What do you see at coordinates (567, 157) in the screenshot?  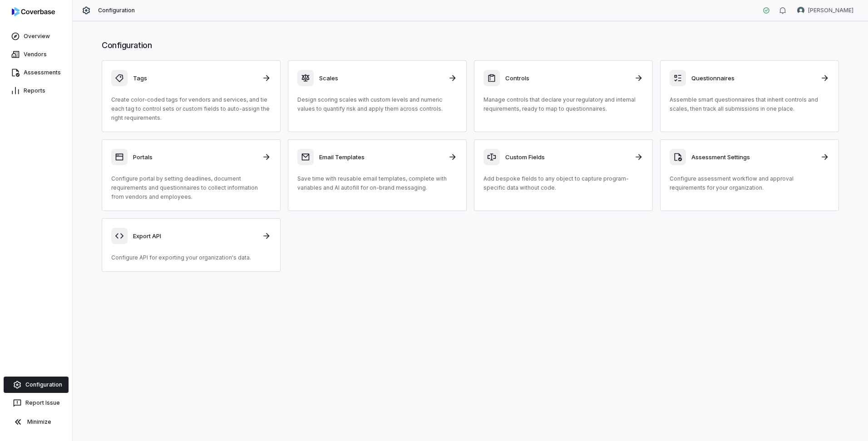 I see `h3: Custom Fields` at bounding box center [567, 157].